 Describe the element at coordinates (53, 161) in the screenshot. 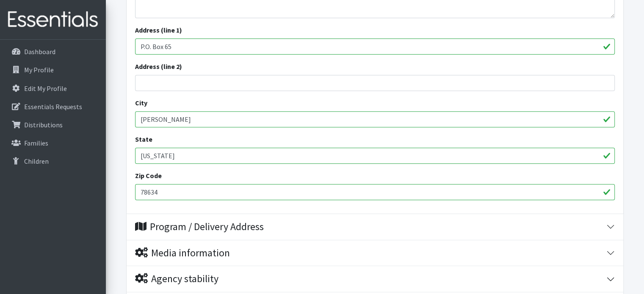

I see `a: Children` at that location.